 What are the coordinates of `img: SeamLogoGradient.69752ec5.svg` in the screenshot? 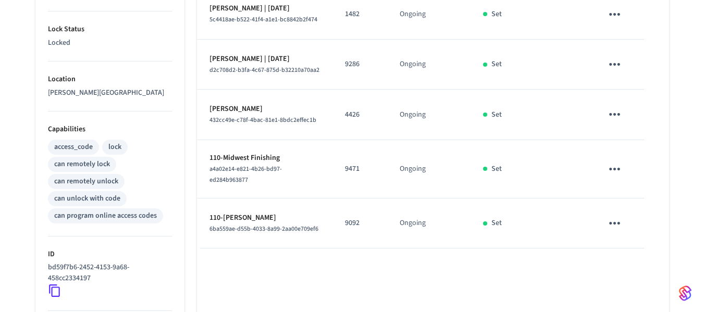 It's located at (686, 294).